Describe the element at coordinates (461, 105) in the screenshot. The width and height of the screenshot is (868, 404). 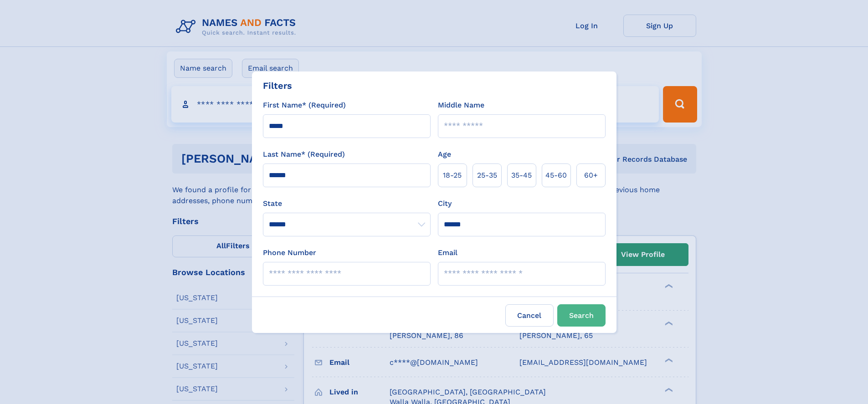
I see `label: Middle Name` at that location.